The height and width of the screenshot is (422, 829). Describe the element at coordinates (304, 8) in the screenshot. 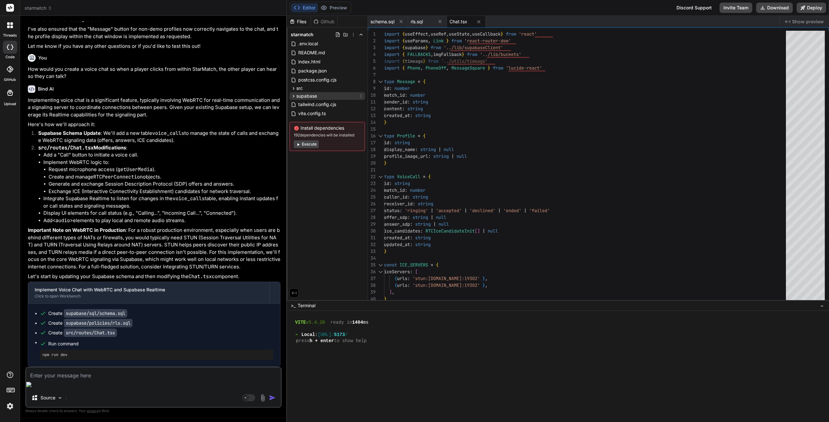

I see `button: Editor` at that location.